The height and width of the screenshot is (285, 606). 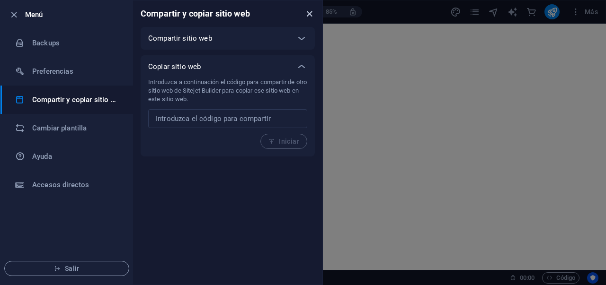 I want to click on input: Introduzca el código para compartir, so click(x=228, y=119).